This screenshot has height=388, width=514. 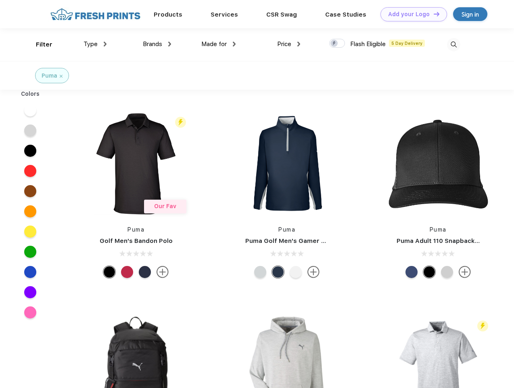 What do you see at coordinates (437, 14) in the screenshot?
I see `img: DT` at bounding box center [437, 14].